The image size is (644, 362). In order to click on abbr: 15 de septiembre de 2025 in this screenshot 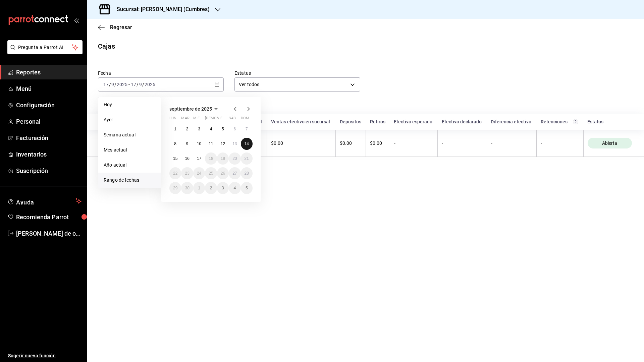, I will do `click(175, 159)`.